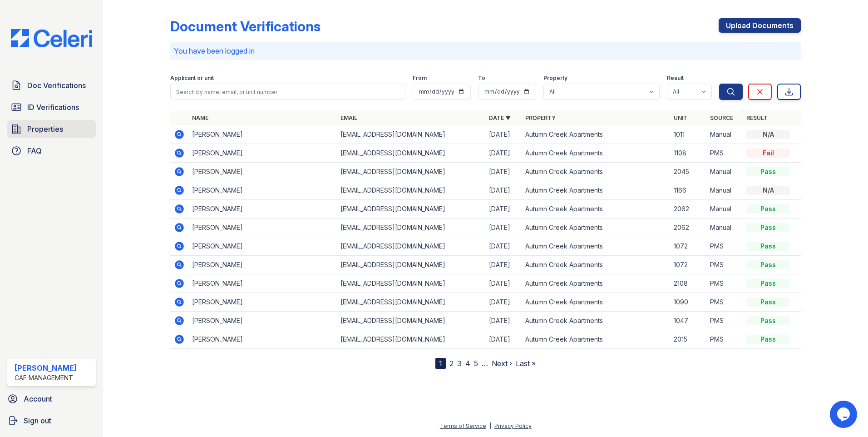 The height and width of the screenshot is (437, 868). What do you see at coordinates (460, 363) in the screenshot?
I see `a: 3` at bounding box center [460, 363].